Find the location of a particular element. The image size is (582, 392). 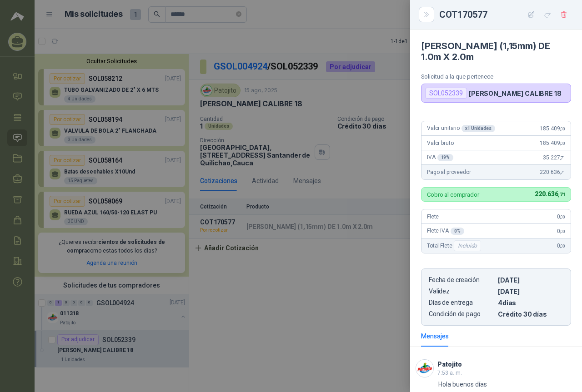

span: Valor bruto is located at coordinates (440, 143).